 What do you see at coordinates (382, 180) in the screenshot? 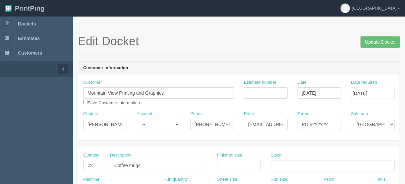
I see `label: Inks` at bounding box center [382, 180].